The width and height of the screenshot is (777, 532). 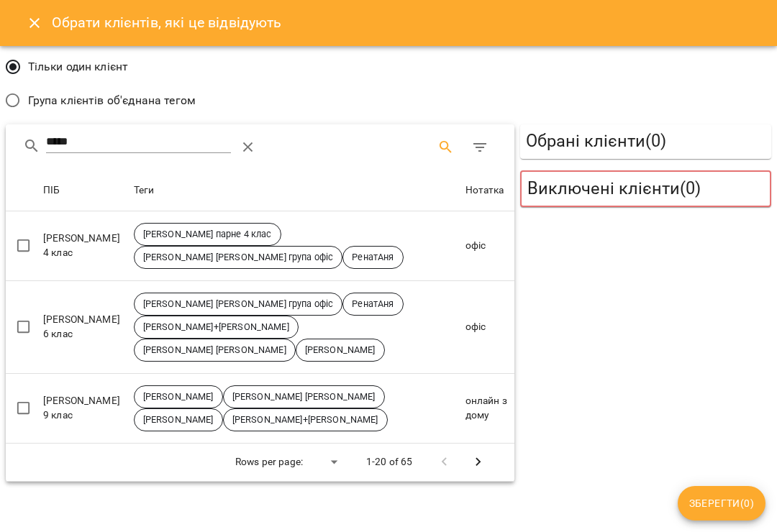 What do you see at coordinates (144, 190) in the screenshot?
I see `div: Теги` at bounding box center [144, 190].